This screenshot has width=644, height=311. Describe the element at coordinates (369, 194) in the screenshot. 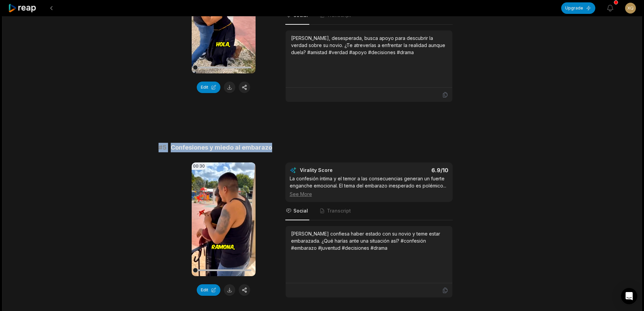

I see `div: See More` at that location.